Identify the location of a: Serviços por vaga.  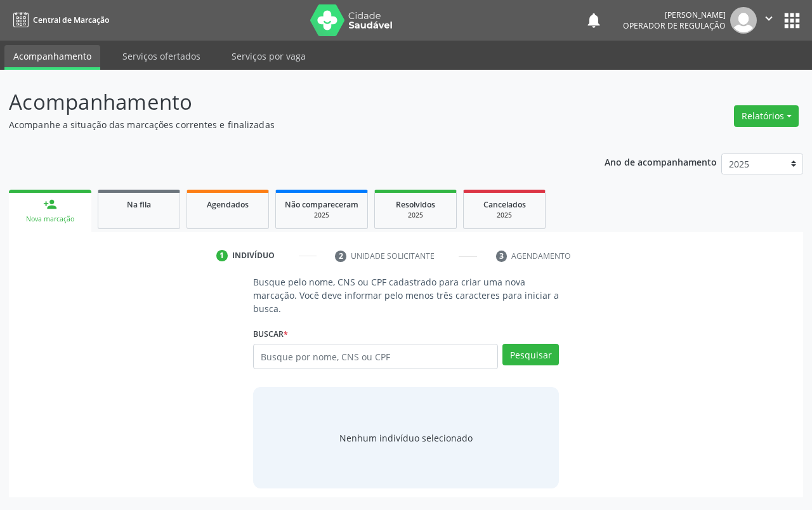
(268, 56).